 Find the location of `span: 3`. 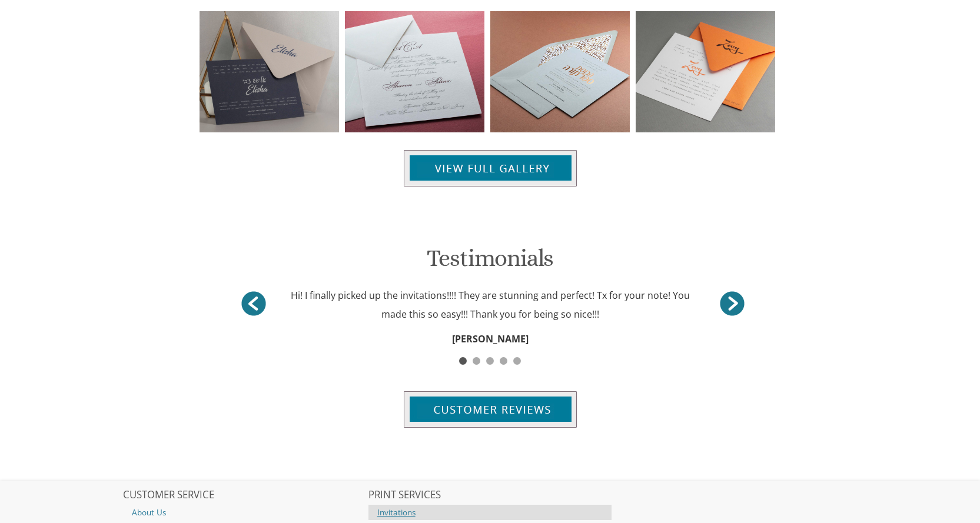

span: 3 is located at coordinates (490, 361).